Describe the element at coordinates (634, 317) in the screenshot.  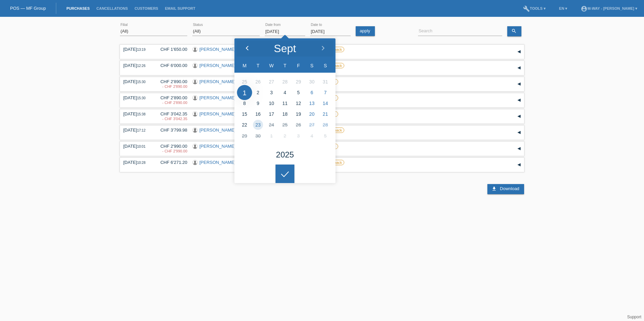
I see `a: Support` at that location.